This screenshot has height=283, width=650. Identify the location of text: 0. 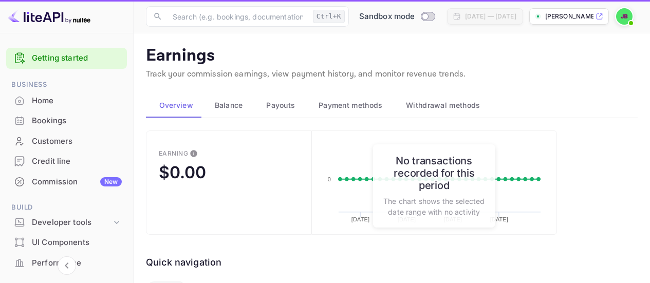
(329, 179).